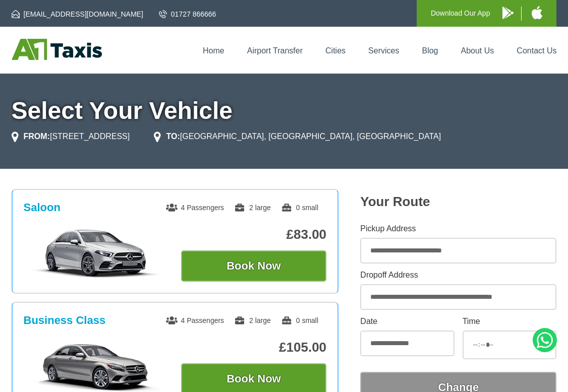 Image resolution: width=568 pixels, height=392 pixels. Describe the element at coordinates (536, 50) in the screenshot. I see `a: Contact Us` at that location.